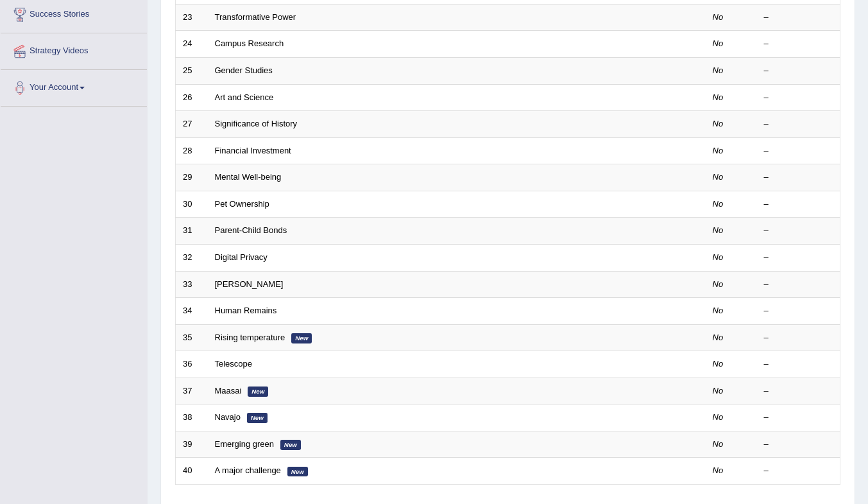 This screenshot has height=504, width=868. What do you see at coordinates (248, 470) in the screenshot?
I see `a: A major challenge` at bounding box center [248, 470].